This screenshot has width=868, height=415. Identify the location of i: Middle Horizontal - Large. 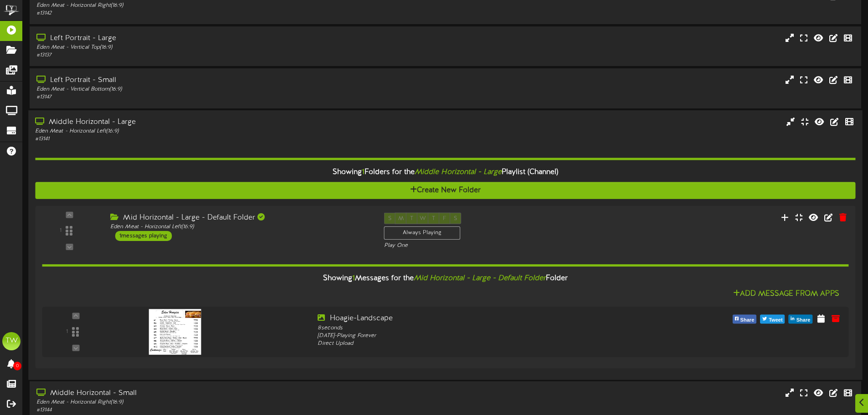
(458, 172).